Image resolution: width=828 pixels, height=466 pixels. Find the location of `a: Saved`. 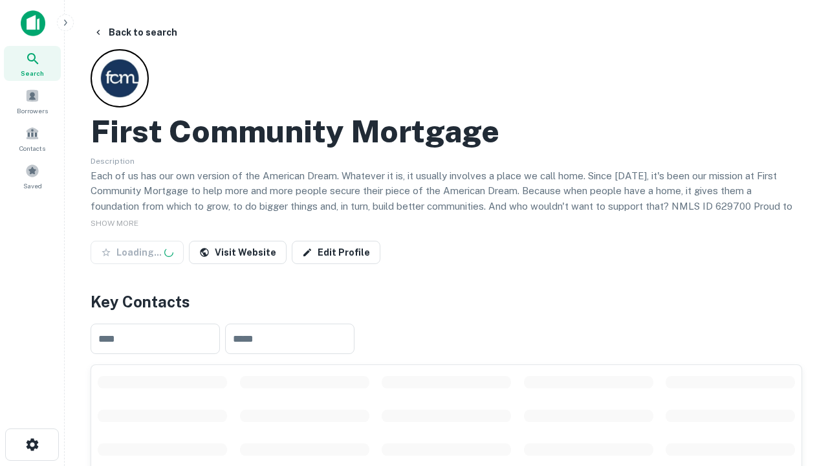

a: Saved is located at coordinates (32, 176).